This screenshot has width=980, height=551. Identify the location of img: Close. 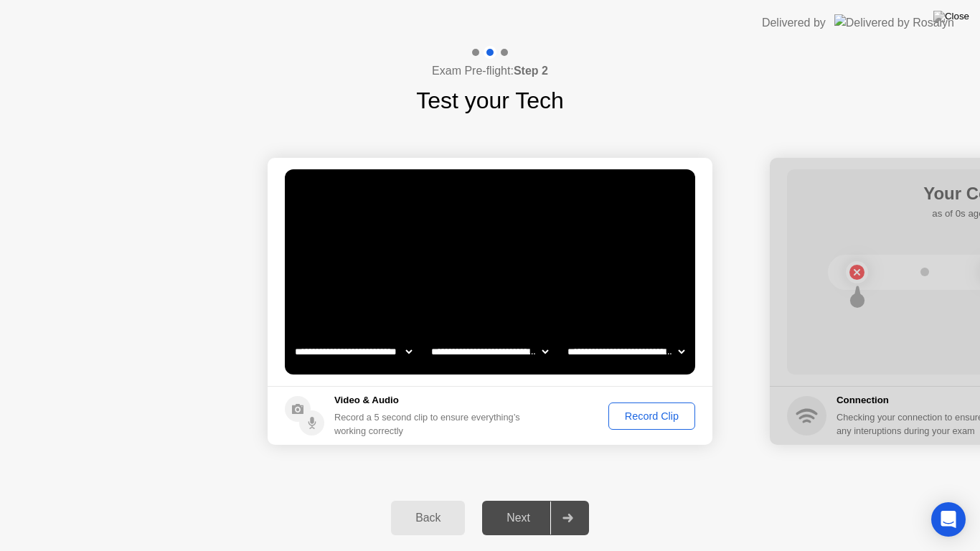
(952, 17).